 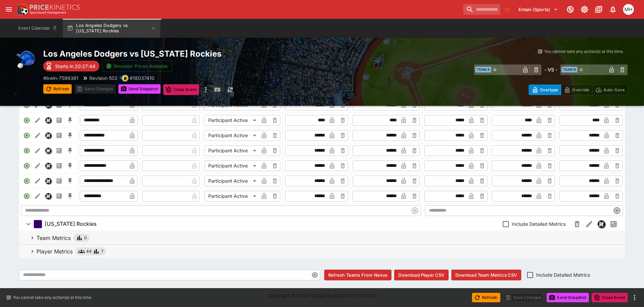 I want to click on button: Team Metrics0, so click(x=322, y=238).